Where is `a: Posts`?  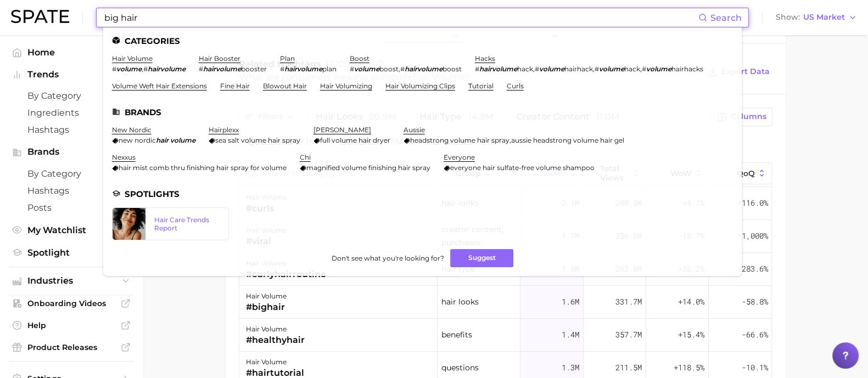 a: Posts is located at coordinates (71, 208).